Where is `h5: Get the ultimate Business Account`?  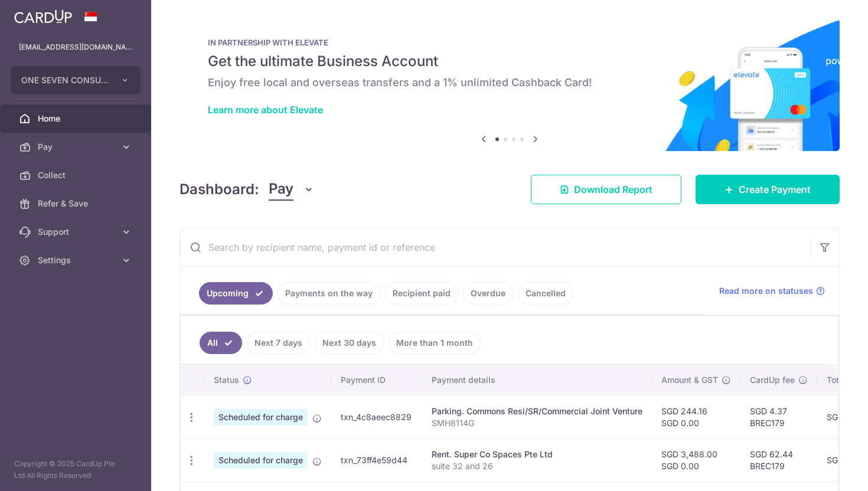
h5: Get the ultimate Business Account is located at coordinates (509, 62).